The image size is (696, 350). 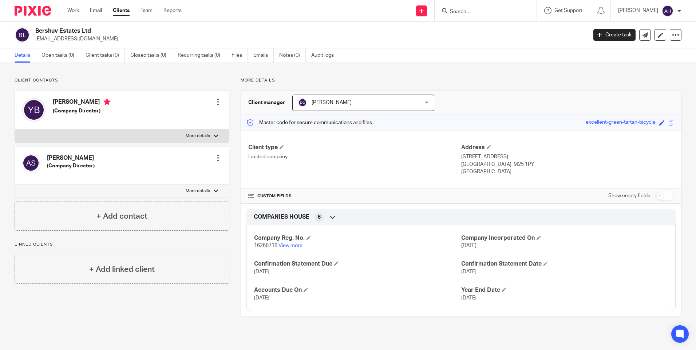 I want to click on a: Reports, so click(x=173, y=11).